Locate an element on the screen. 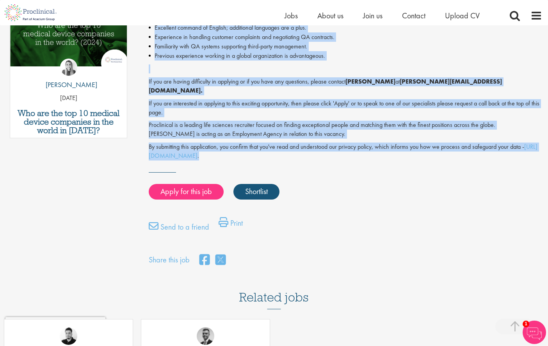  span: Contact is located at coordinates (414, 16).